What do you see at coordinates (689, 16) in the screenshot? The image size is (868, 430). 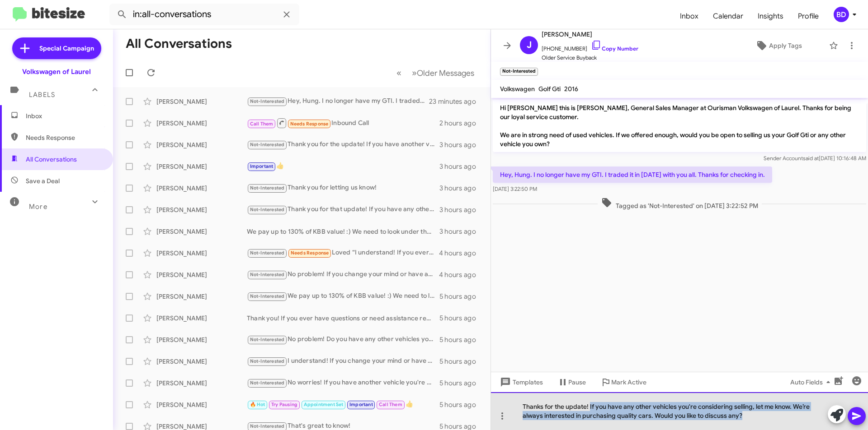 I see `a: Inbox` at bounding box center [689, 16].